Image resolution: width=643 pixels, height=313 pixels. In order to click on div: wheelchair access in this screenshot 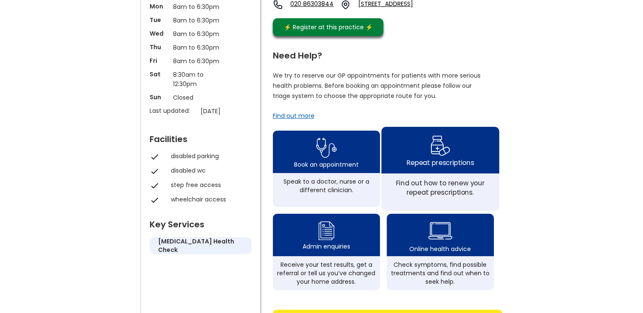, I will do `click(209, 200)`.